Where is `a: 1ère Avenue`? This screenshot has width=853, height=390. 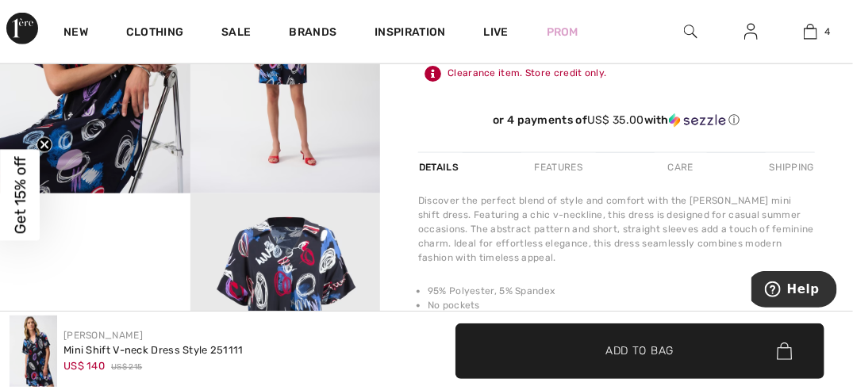 a: 1ère Avenue is located at coordinates (22, 29).